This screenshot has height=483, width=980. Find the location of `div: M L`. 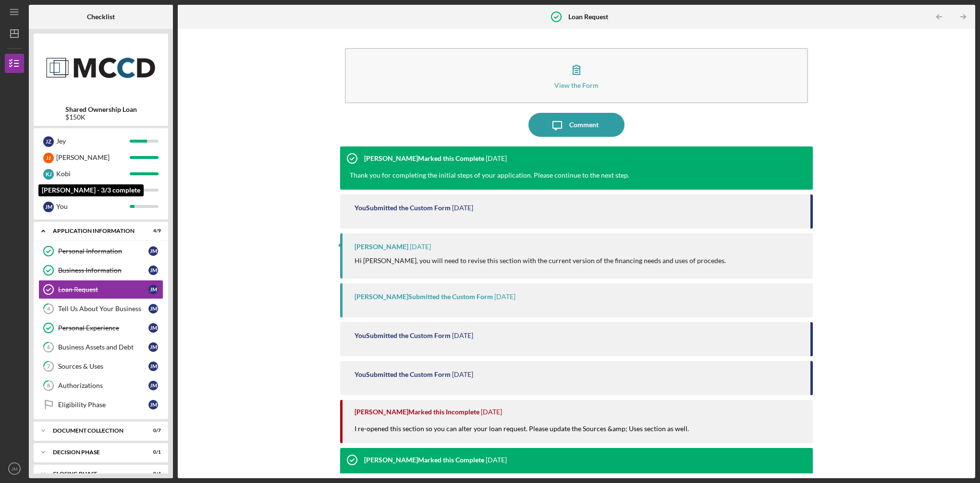

div: M L is located at coordinates (48, 191).